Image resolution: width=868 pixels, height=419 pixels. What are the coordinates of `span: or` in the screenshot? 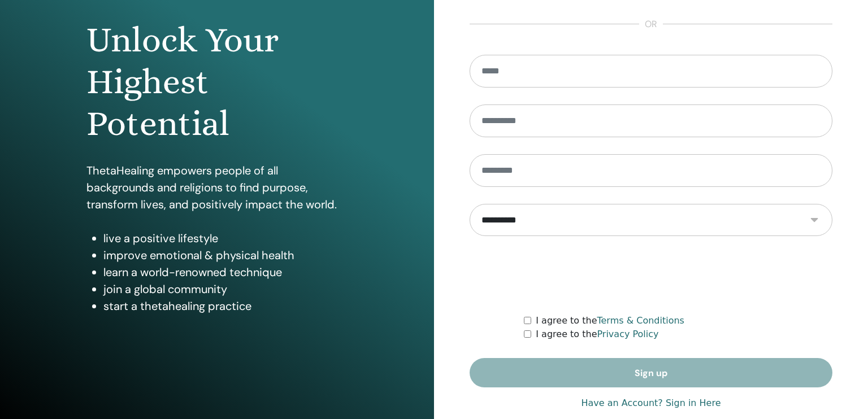 It's located at (651, 24).